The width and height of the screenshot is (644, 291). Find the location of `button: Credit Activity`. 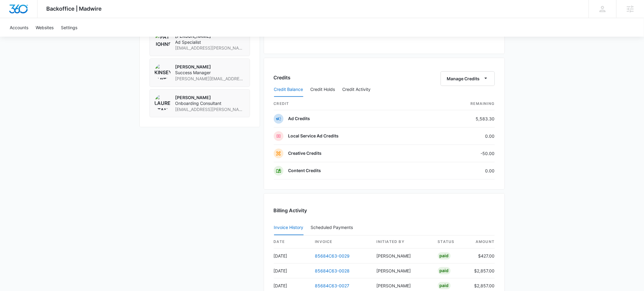

button: Credit Activity is located at coordinates (357, 90).